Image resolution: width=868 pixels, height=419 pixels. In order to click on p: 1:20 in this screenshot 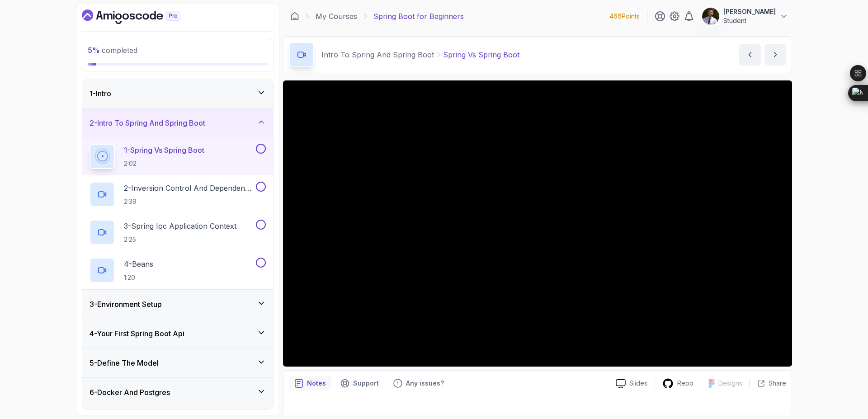, I will do `click(138, 278)`.